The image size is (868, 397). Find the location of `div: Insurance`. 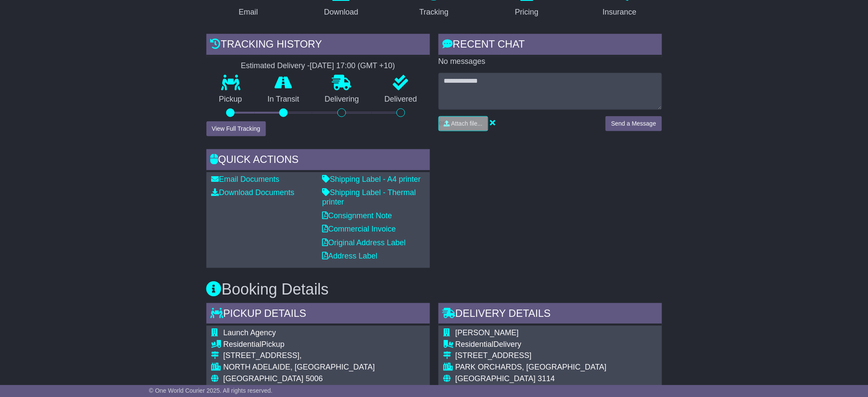

div: Insurance is located at coordinates (619, 12).